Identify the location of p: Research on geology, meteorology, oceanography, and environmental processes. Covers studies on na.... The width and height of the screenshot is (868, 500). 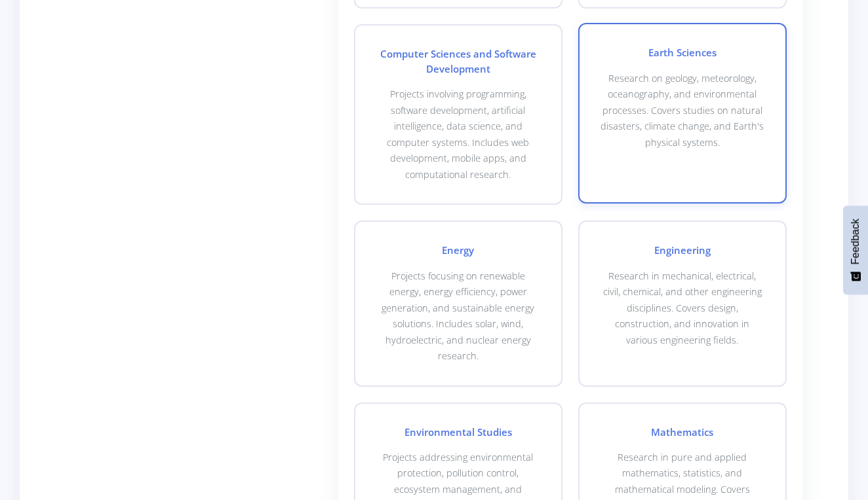
(682, 111).